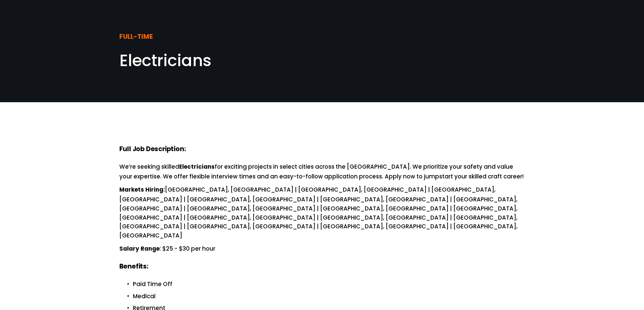 The width and height of the screenshot is (644, 310). Describe the element at coordinates (136, 37) in the screenshot. I see `strong: FULL-TIME` at that location.